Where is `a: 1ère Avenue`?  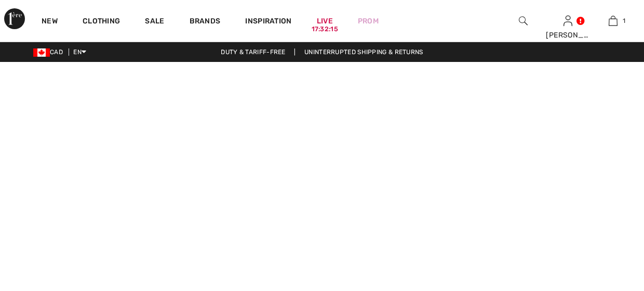
a: 1ère Avenue is located at coordinates (15, 19).